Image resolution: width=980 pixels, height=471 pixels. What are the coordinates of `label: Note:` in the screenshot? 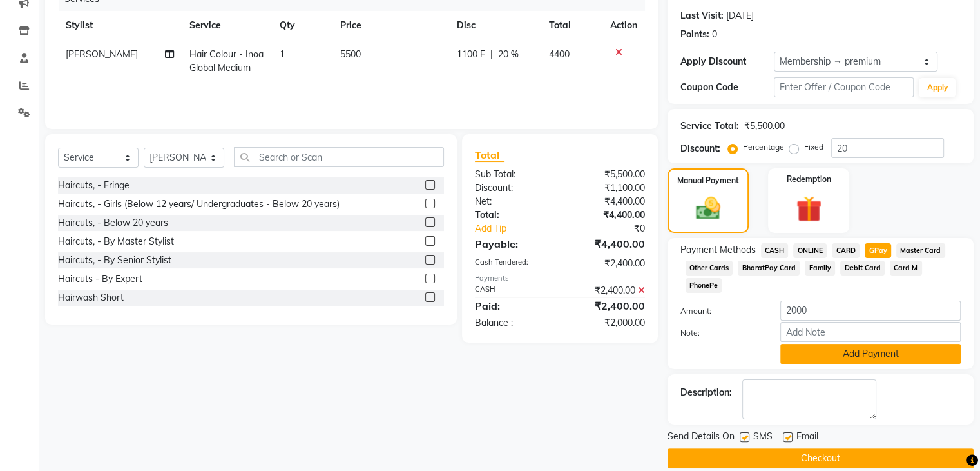 It's located at (720, 333).